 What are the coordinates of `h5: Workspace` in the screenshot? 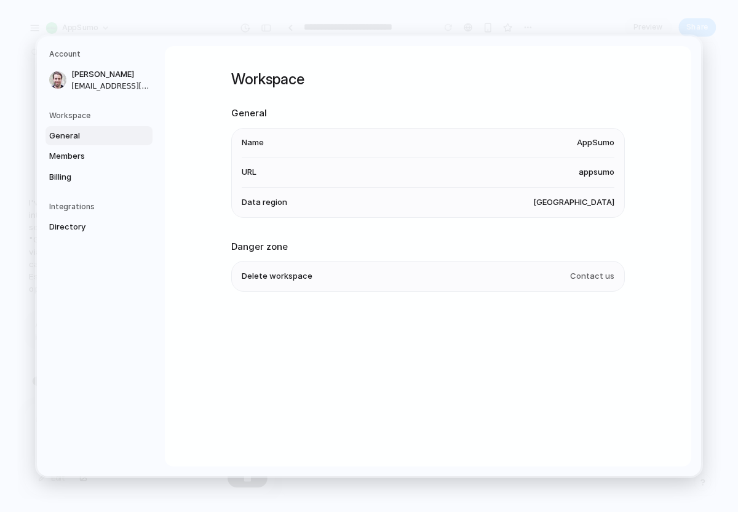 It's located at (101, 115).